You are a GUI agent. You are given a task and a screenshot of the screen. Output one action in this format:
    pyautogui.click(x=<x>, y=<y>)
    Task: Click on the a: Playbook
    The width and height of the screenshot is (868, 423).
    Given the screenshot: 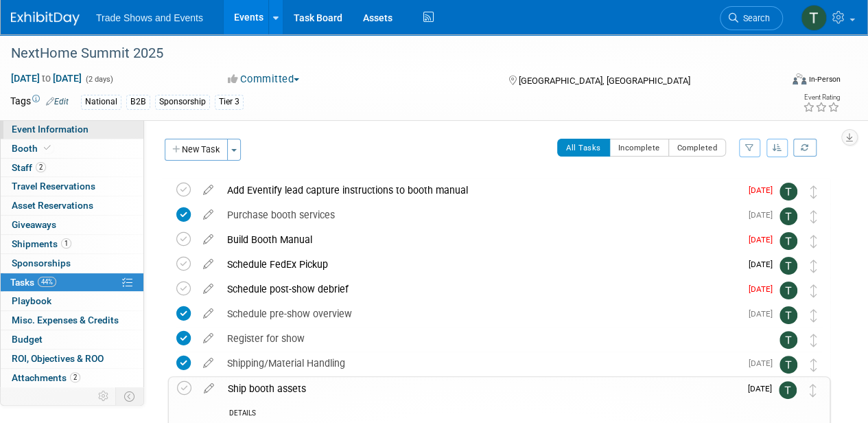 What is the action you would take?
    pyautogui.click(x=72, y=301)
    